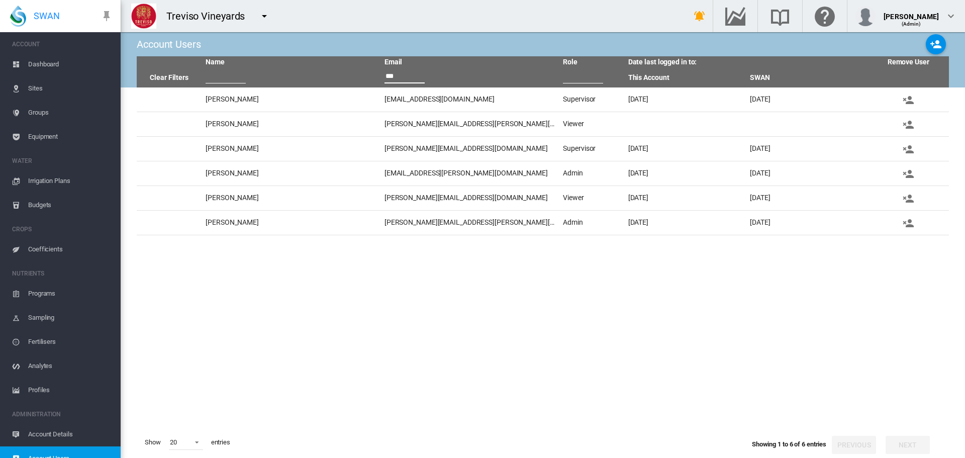 The height and width of the screenshot is (458, 965). What do you see at coordinates (62, 414) in the screenshot?
I see `span: ADMINISTRATION` at bounding box center [62, 414].